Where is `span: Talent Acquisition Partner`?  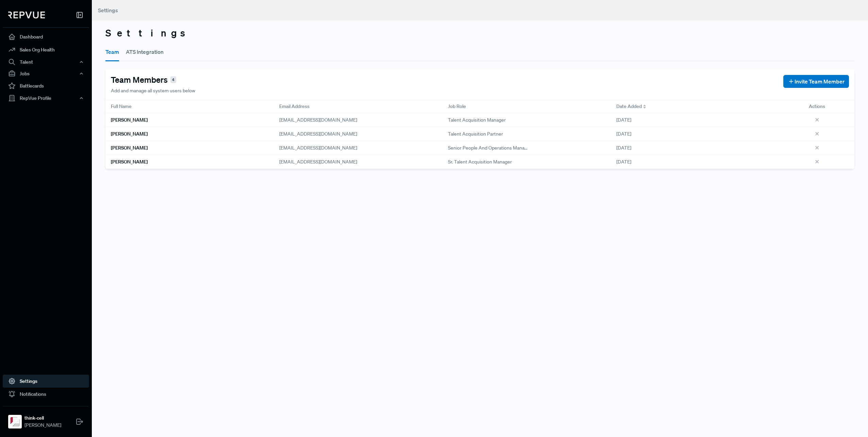 span: Talent Acquisition Partner is located at coordinates (475, 134).